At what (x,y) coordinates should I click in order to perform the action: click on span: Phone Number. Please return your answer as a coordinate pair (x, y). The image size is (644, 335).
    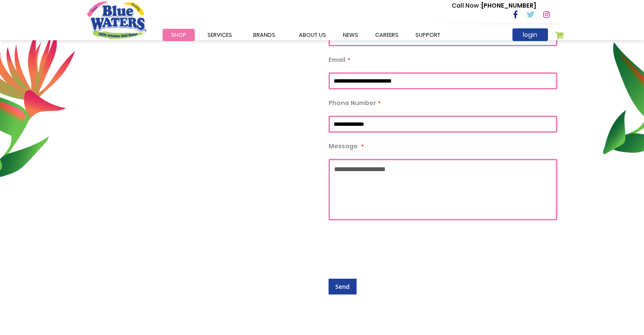
    Looking at the image, I should click on (352, 103).